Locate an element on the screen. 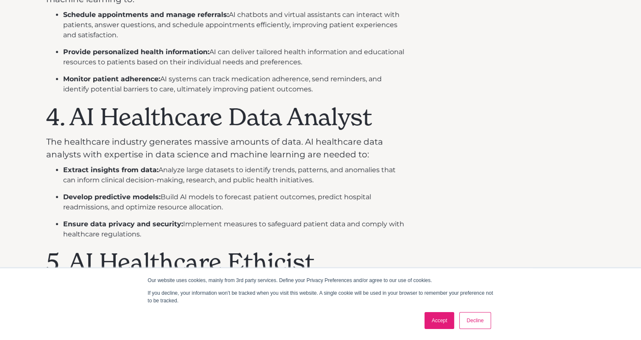  li: Analyze large datasets to identify trends, patterns, and anomalies that can inform clinical decis... is located at coordinates (236, 175).